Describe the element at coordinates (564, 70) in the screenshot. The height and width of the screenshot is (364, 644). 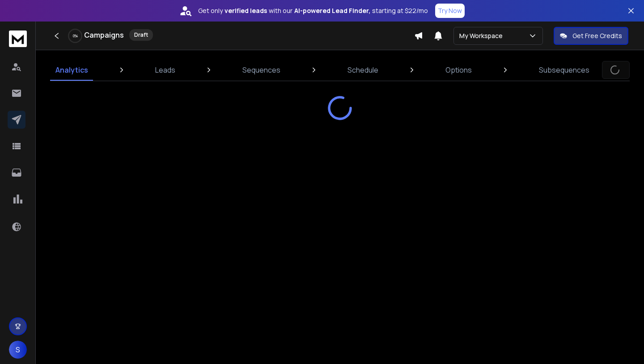
I see `p: Subsequences` at that location.